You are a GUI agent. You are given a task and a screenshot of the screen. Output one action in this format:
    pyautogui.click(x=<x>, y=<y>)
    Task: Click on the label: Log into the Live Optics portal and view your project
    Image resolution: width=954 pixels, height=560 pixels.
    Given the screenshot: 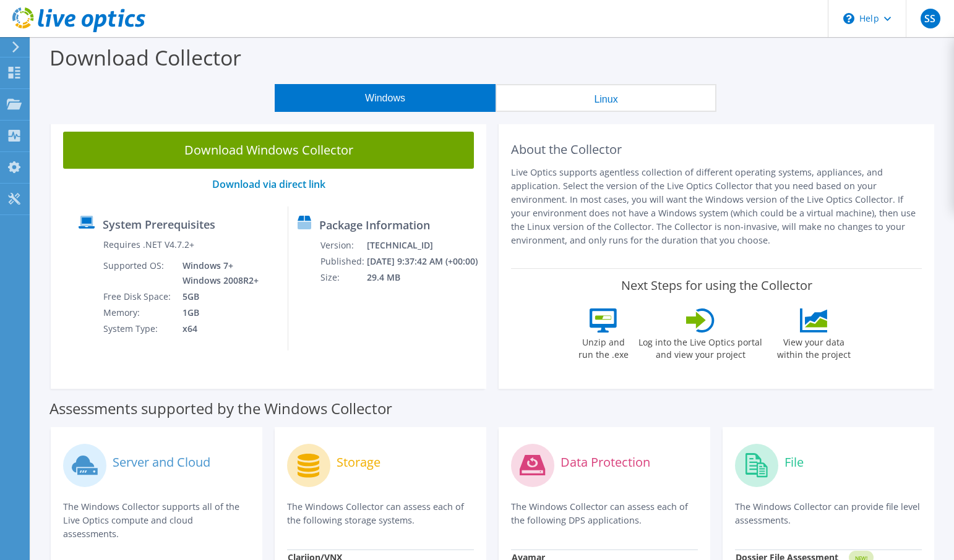 What is the action you would take?
    pyautogui.click(x=701, y=346)
    